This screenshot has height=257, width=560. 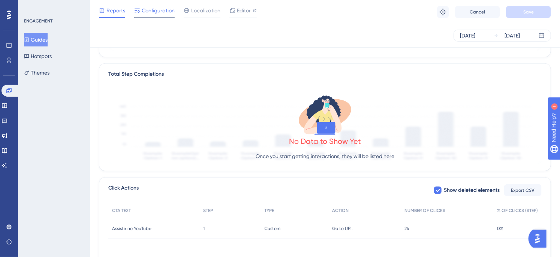 I want to click on span: 1, so click(x=204, y=229).